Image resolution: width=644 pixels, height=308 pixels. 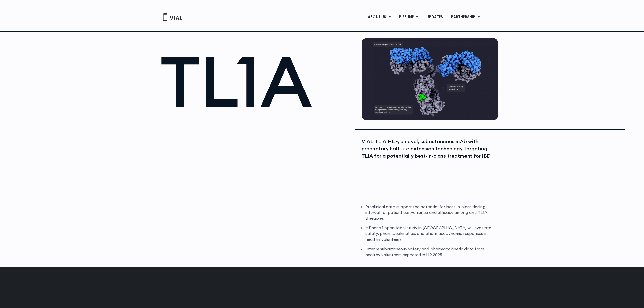 I want to click on a: ABOUT USMenu Toggle, so click(x=380, y=17).